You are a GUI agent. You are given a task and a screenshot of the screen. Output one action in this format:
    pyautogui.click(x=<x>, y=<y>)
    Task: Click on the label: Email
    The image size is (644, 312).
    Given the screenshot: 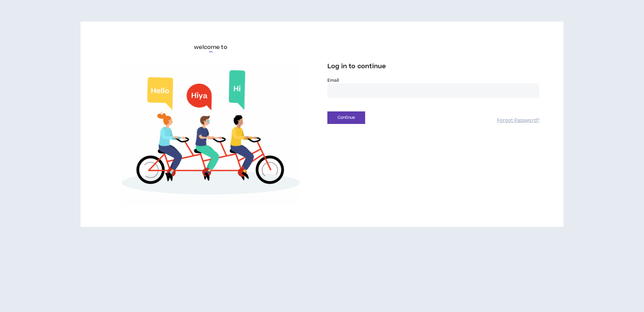 What is the action you would take?
    pyautogui.click(x=433, y=80)
    